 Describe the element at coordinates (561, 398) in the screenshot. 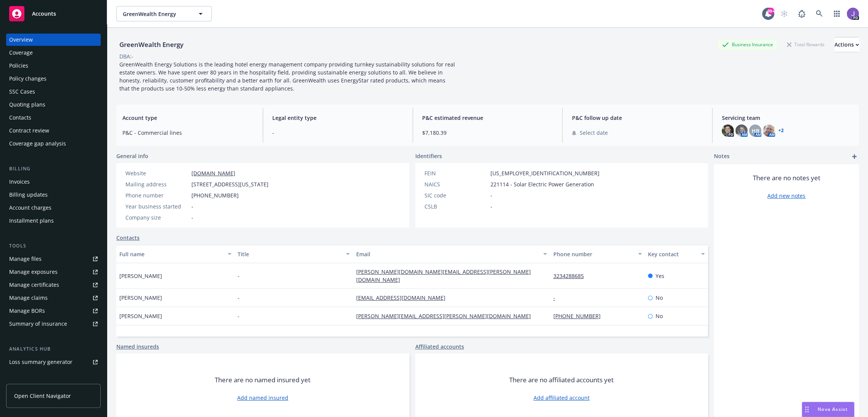

I see `a: Add affiliated account` at that location.